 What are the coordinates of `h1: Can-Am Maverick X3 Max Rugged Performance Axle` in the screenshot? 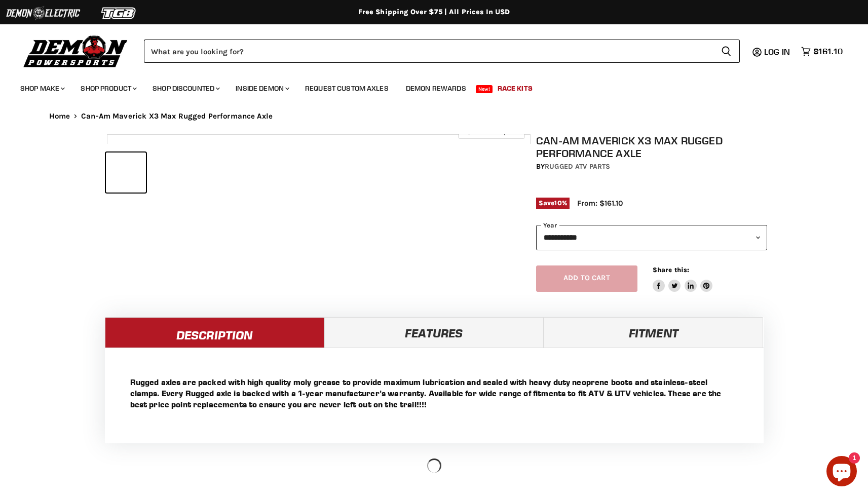 It's located at (652, 147).